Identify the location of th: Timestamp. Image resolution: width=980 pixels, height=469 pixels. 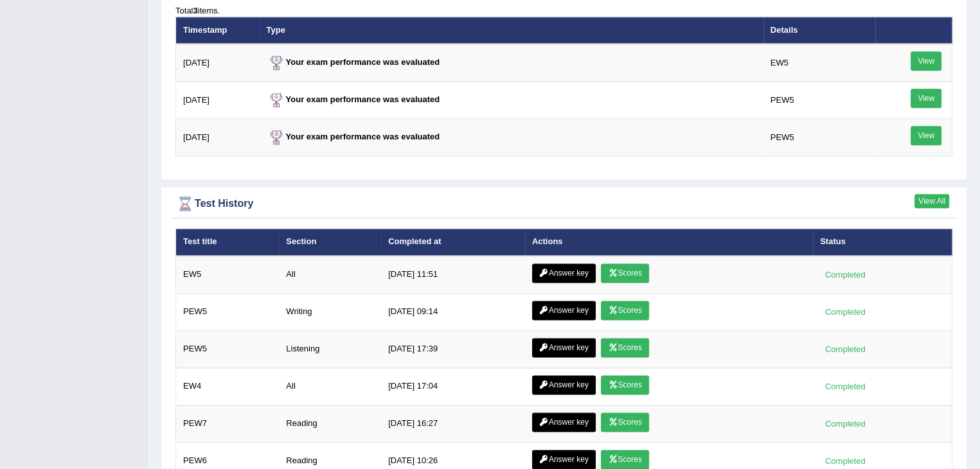
(218, 30).